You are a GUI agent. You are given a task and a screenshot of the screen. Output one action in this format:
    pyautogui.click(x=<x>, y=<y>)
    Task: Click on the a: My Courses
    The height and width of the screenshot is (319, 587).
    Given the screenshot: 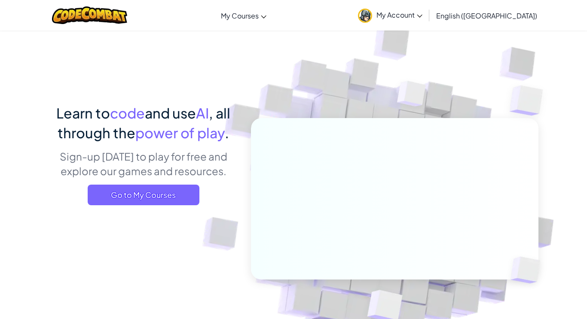 What is the action you would take?
    pyautogui.click(x=243, y=15)
    